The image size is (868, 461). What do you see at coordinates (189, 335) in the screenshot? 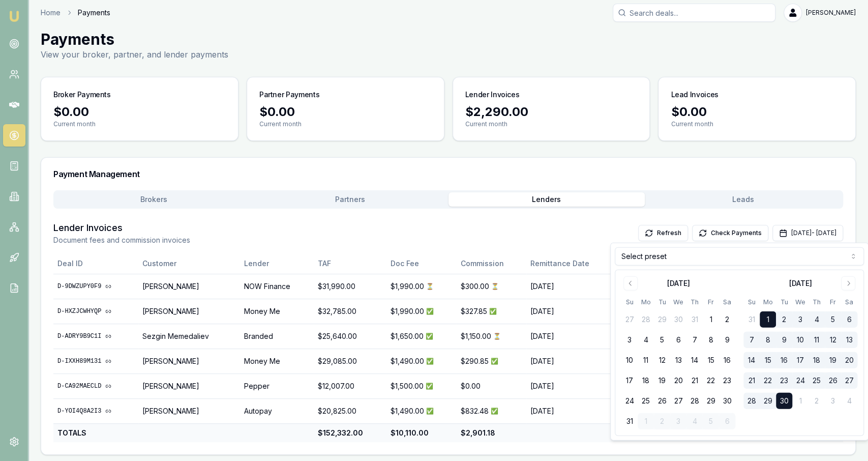
I see `td: Sezgin Memedaliev` at bounding box center [189, 335].